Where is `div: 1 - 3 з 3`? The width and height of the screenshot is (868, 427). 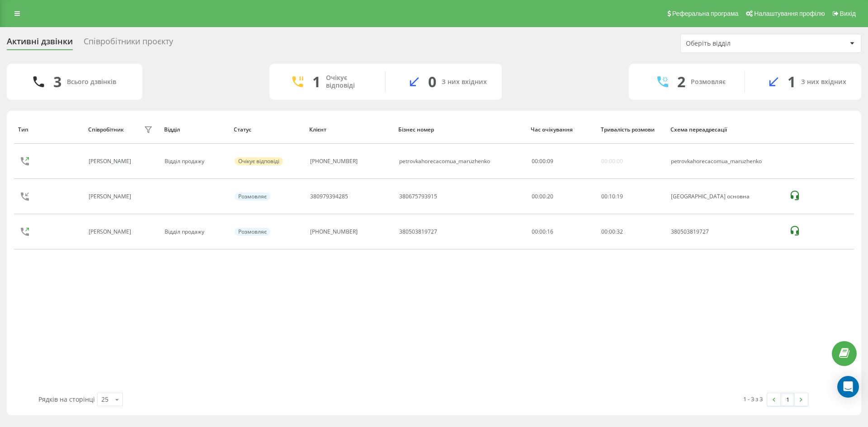 div: 1 - 3 з 3 is located at coordinates (753, 399).